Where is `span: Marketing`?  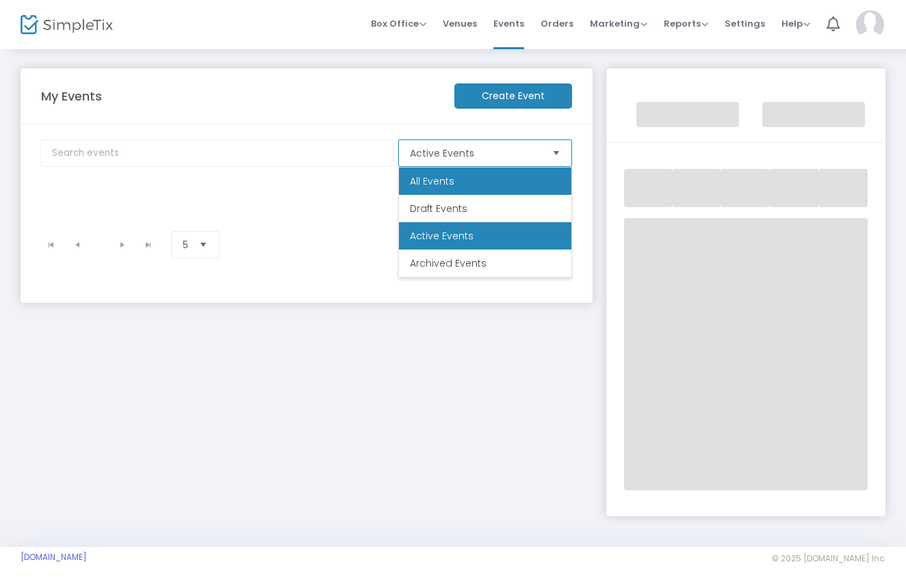
span: Marketing is located at coordinates (619, 23).